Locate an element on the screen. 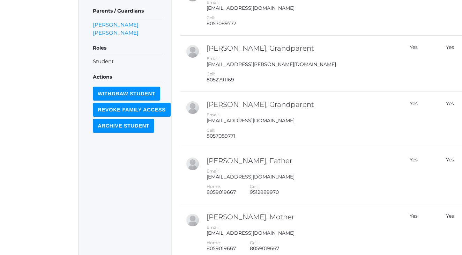 The width and height of the screenshot is (462, 255). div: 8057089771 is located at coordinates (221, 136).